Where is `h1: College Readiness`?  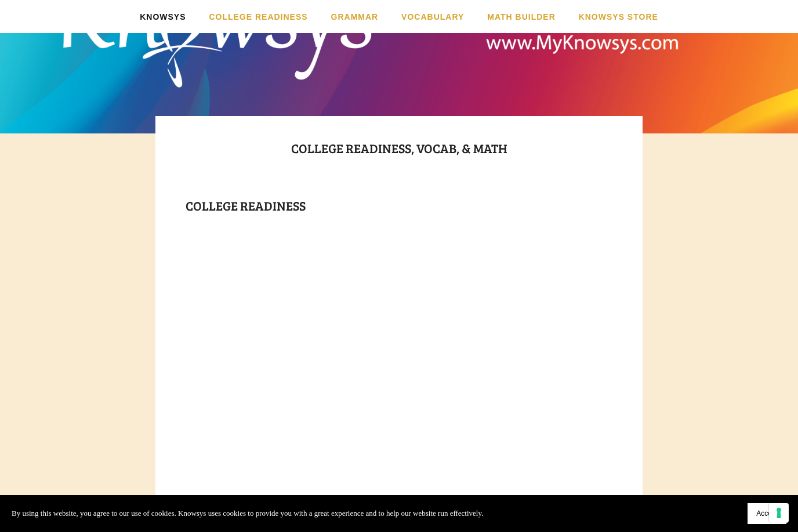
h1: College Readiness is located at coordinates (399, 205).